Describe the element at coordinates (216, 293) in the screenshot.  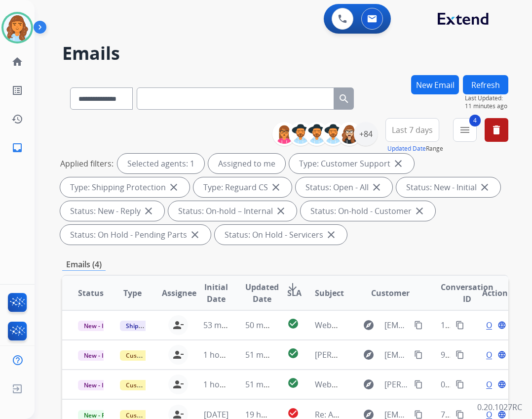
I see `span: Initial Date` at that location.